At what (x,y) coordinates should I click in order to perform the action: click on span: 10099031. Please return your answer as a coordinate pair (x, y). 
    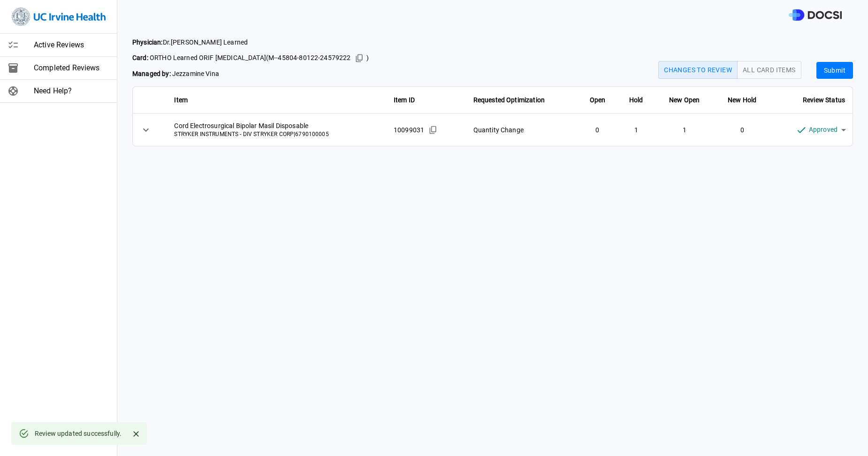
    Looking at the image, I should click on (408, 130).